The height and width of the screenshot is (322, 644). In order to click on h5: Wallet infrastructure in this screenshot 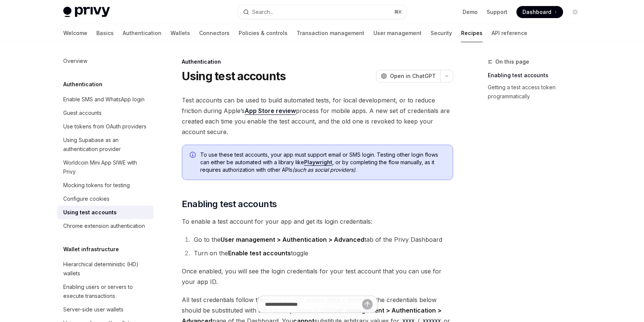, I will do `click(91, 250)`.